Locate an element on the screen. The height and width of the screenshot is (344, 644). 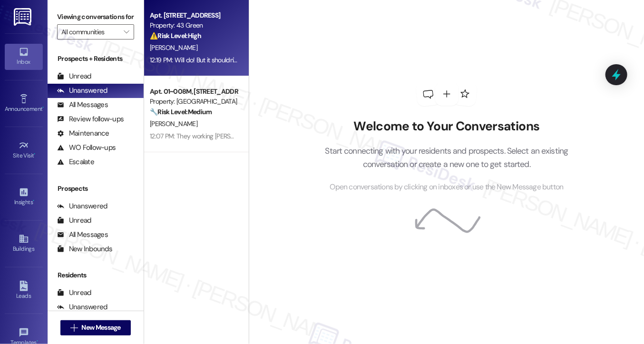
div: 12:19 PM: Will do! But it shouldn't! Thank you is located at coordinates (208, 60).